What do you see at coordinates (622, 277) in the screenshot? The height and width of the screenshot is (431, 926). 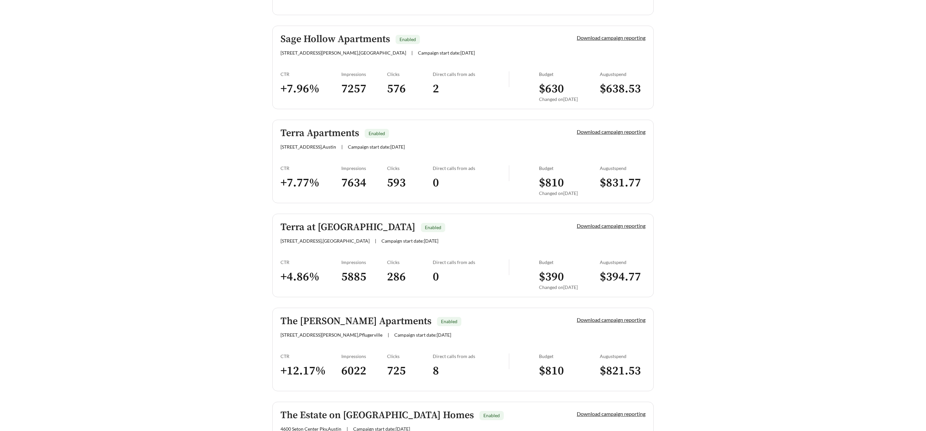 I see `h3: $ 394.77` at bounding box center [622, 277].